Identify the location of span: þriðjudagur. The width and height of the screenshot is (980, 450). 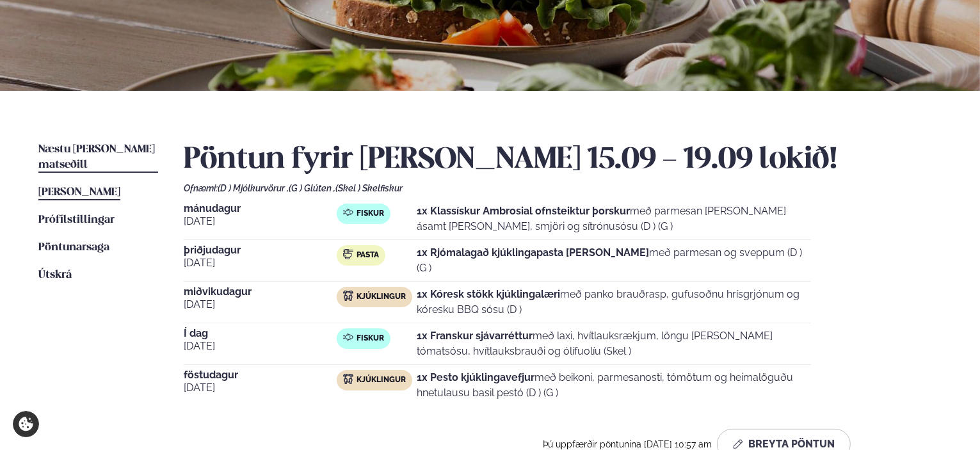
(260, 250).